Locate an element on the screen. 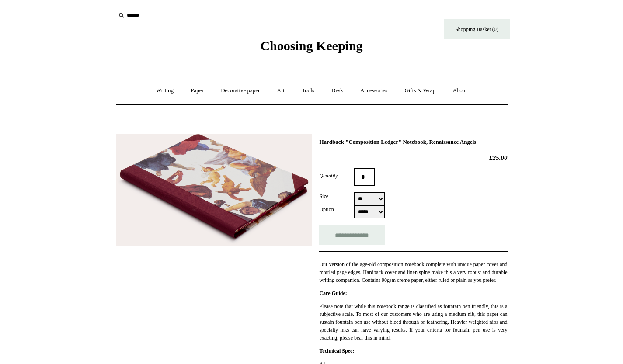  label: Option is located at coordinates (336, 209).